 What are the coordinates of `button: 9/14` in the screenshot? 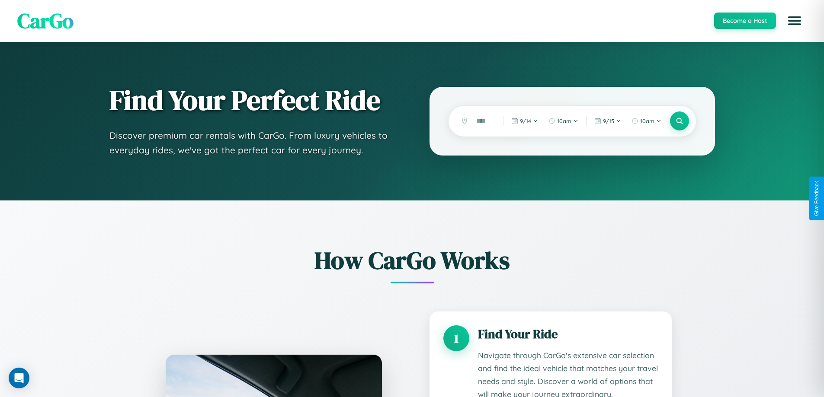 It's located at (524, 121).